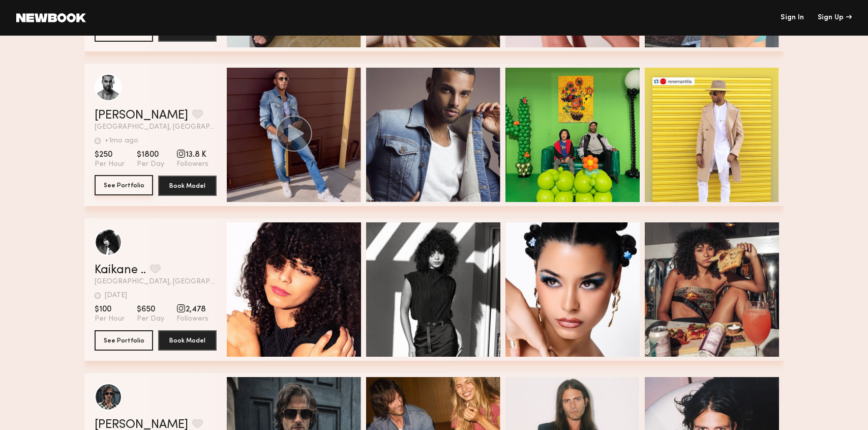 This screenshot has height=430, width=868. What do you see at coordinates (151, 155) in the screenshot?
I see `span: $1800` at bounding box center [151, 155].